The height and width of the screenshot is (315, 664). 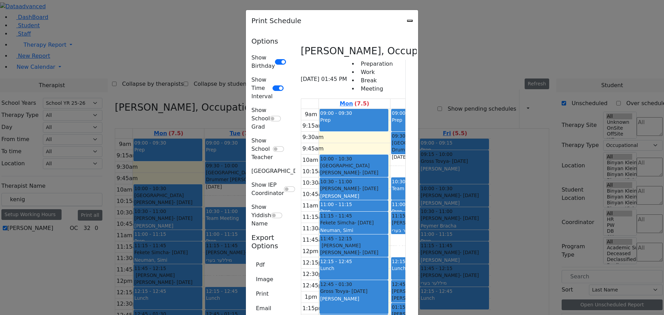 What do you see at coordinates (315, 229) in the screenshot?
I see `div: 11:30am` at bounding box center [315, 229].